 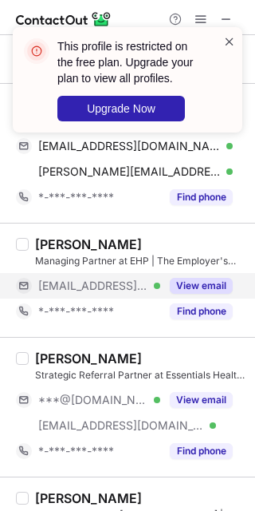 I want to click on div: Managing Partner at EHP | The Employer's Choice, so click(x=140, y=261).